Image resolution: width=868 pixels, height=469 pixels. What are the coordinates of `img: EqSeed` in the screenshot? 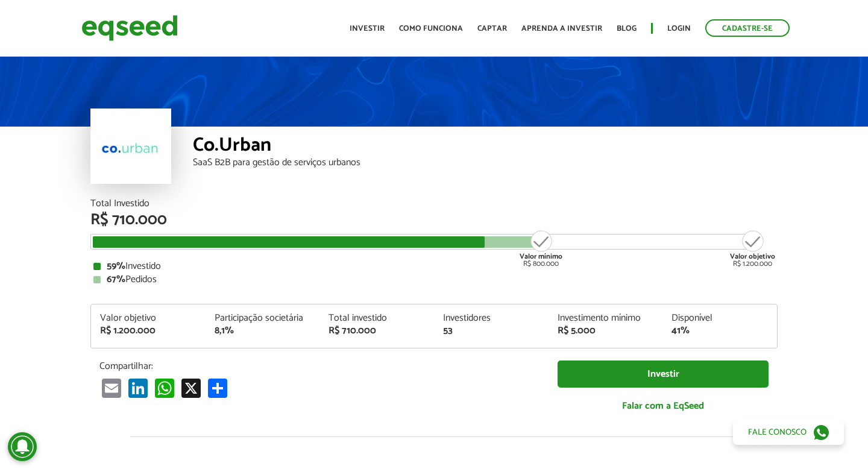 It's located at (129, 28).